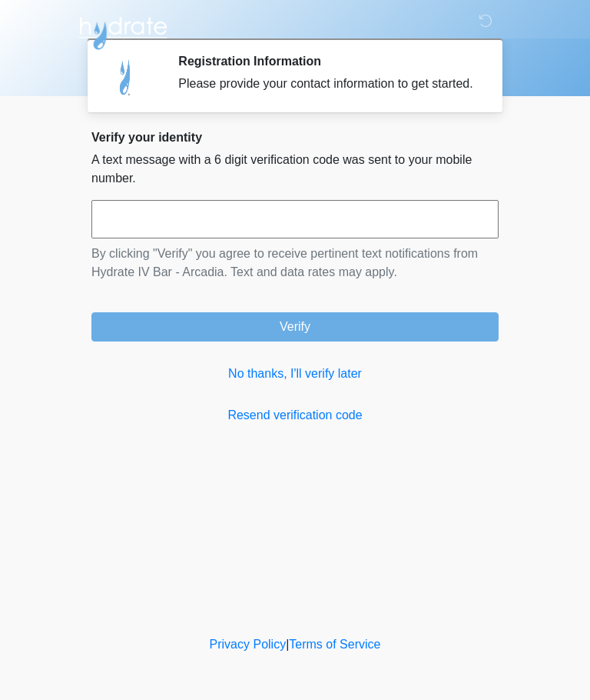 The height and width of the screenshot is (700, 590). What do you see at coordinates (295, 374) in the screenshot?
I see `a: No thanks, I'll verify later` at bounding box center [295, 374].